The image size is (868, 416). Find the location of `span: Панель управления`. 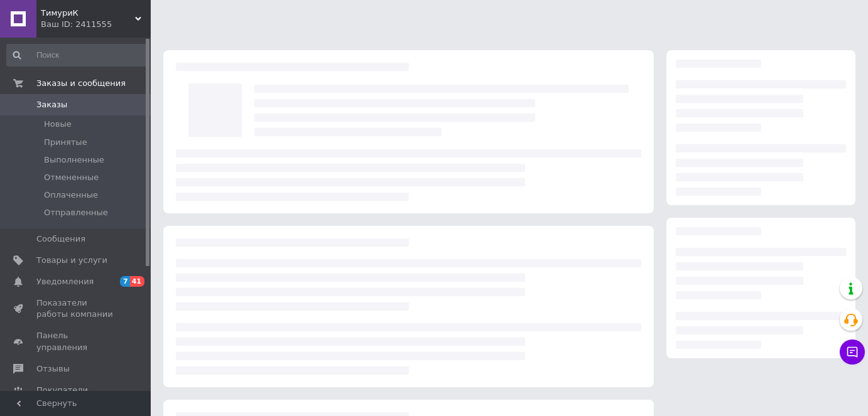

span: Панель управления is located at coordinates (76, 341).